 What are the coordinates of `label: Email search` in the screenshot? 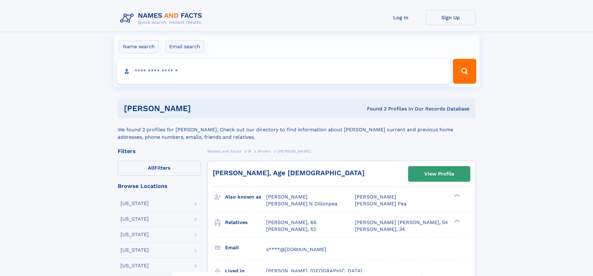 It's located at (185, 47).